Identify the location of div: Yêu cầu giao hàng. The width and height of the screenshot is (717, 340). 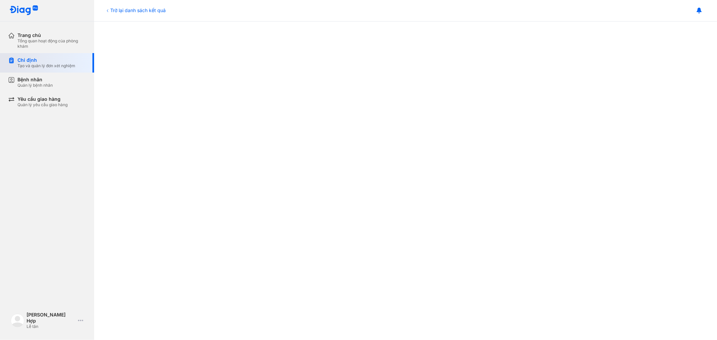
(42, 99).